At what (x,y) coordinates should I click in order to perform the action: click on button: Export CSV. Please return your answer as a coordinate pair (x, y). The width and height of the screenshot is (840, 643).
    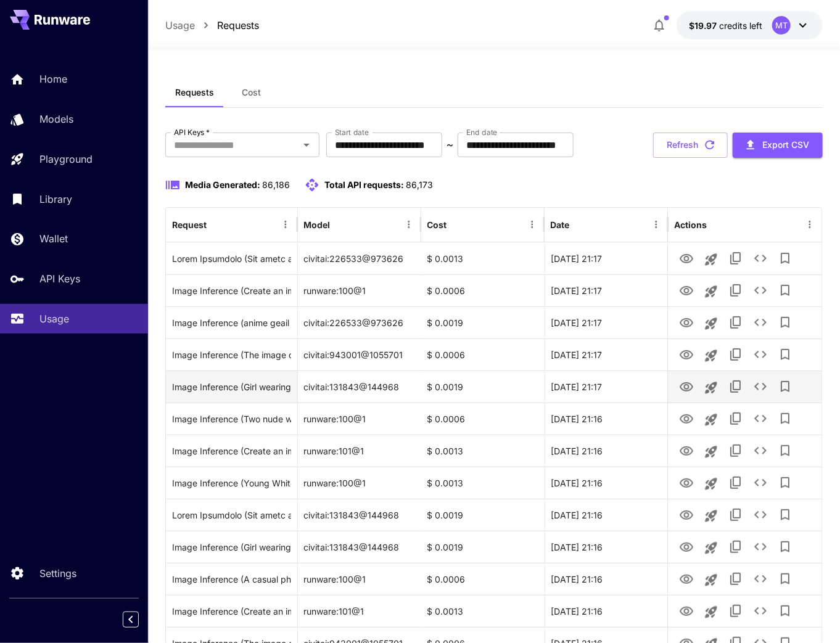
    Looking at the image, I should click on (777, 145).